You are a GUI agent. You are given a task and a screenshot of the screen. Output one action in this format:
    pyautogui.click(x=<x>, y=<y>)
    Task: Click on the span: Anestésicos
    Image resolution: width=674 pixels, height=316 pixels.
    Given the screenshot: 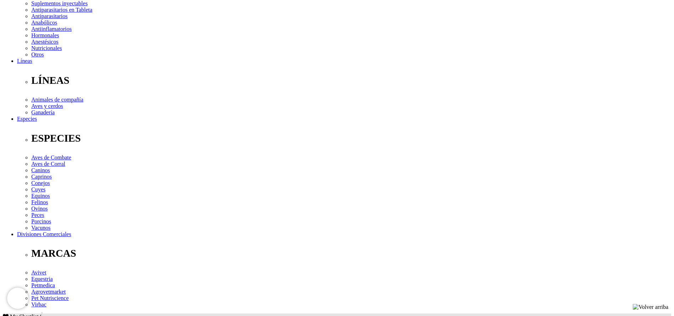 What is the action you would take?
    pyautogui.click(x=45, y=42)
    